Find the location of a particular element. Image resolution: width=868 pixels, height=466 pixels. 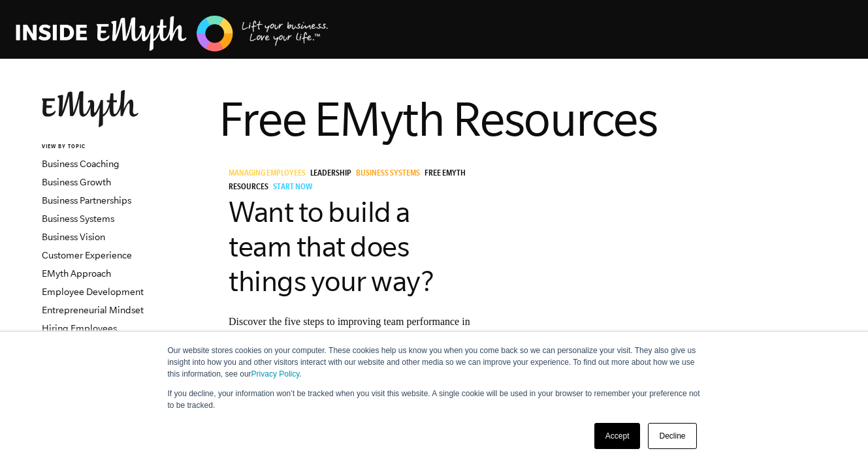

a: EMyth Approach is located at coordinates (77, 274).